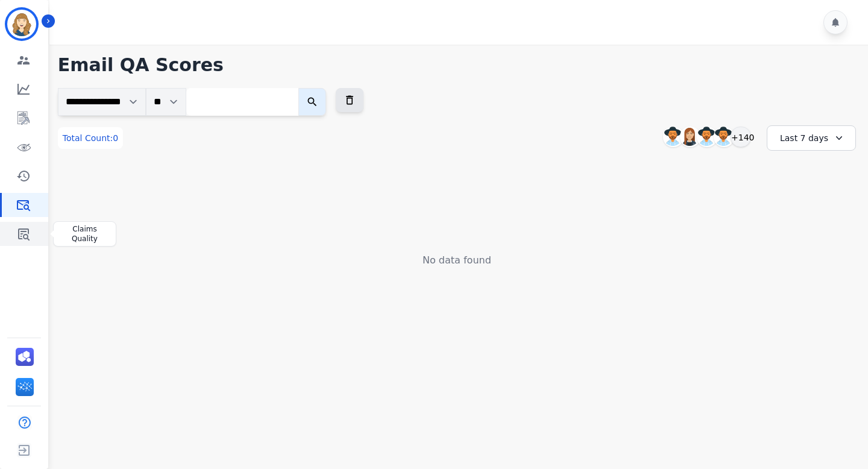 The width and height of the screenshot is (868, 469). Describe the element at coordinates (22, 24) in the screenshot. I see `img: Bordered avatar` at that location.